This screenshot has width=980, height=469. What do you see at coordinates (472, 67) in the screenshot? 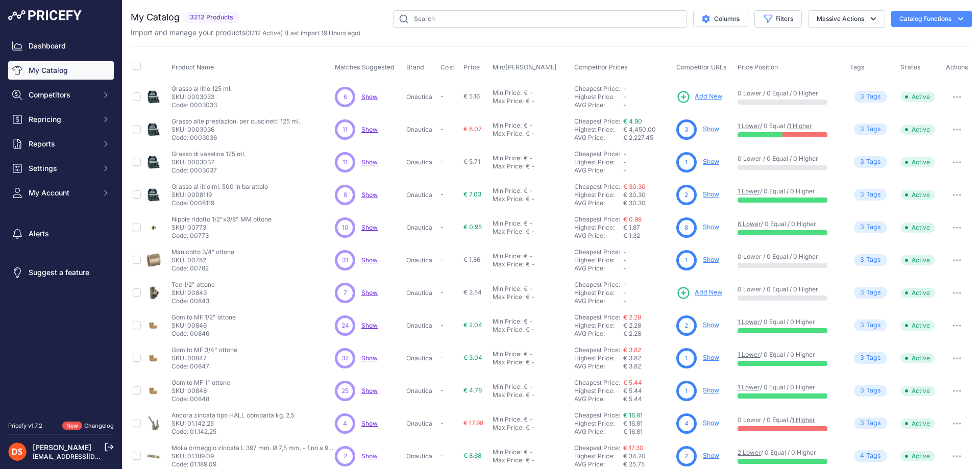
I see `span: Price` at bounding box center [472, 67].